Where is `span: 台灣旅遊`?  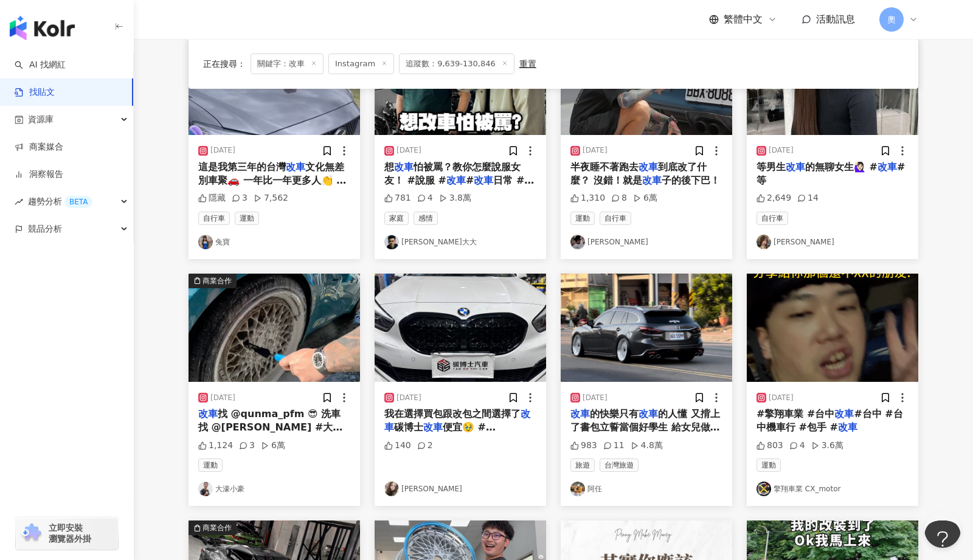
span: 台灣旅遊 is located at coordinates (619, 465).